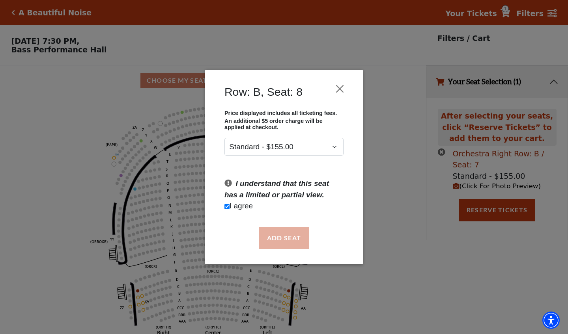 Image resolution: width=568 pixels, height=334 pixels. I want to click on button: Add Seat, so click(284, 238).